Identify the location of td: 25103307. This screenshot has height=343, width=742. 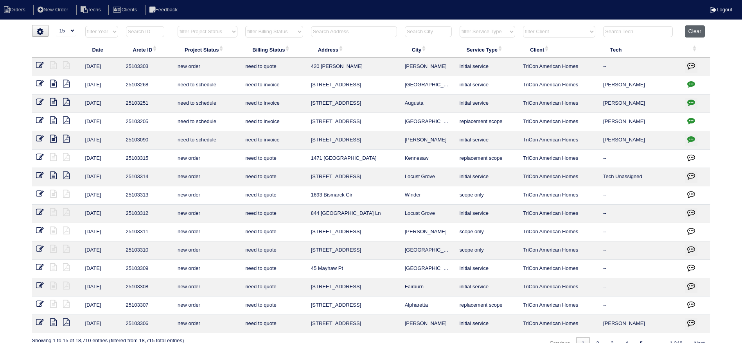
(148, 306).